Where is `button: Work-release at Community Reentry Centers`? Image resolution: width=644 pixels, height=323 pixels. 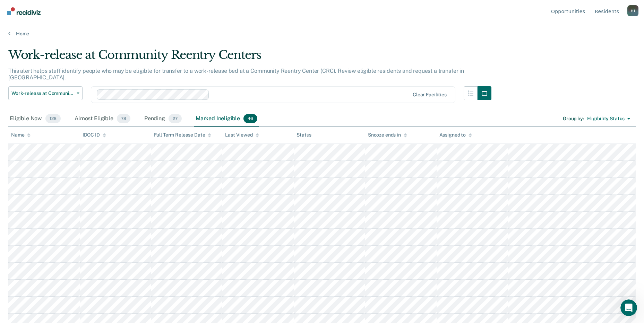 button: Work-release at Community Reentry Centers is located at coordinates (46, 93).